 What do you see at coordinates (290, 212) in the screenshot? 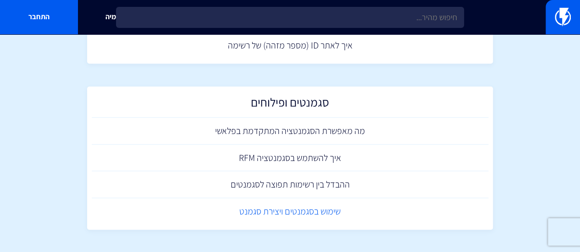
I see `a: שימוש בסגמנטים ויצירת סגמנט` at bounding box center [290, 212].